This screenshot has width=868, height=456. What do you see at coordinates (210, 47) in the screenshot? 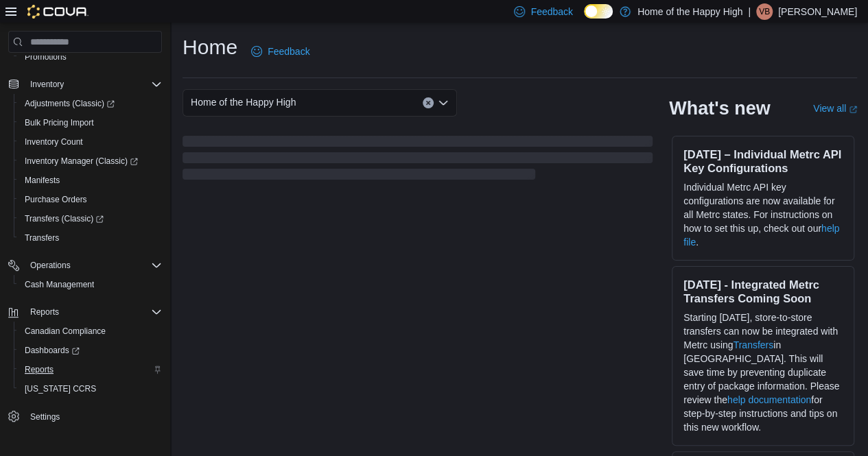
I see `h1: Home` at bounding box center [210, 47].